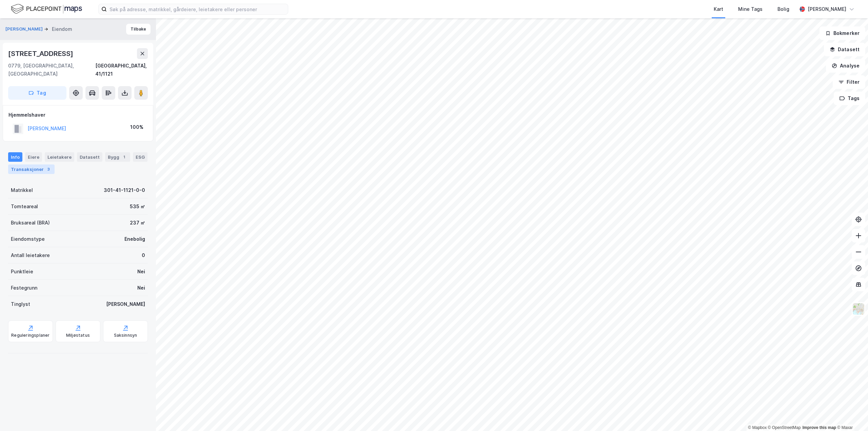 The width and height of the screenshot is (868, 431). What do you see at coordinates (15, 157) in the screenshot?
I see `div: Info` at bounding box center [15, 157].